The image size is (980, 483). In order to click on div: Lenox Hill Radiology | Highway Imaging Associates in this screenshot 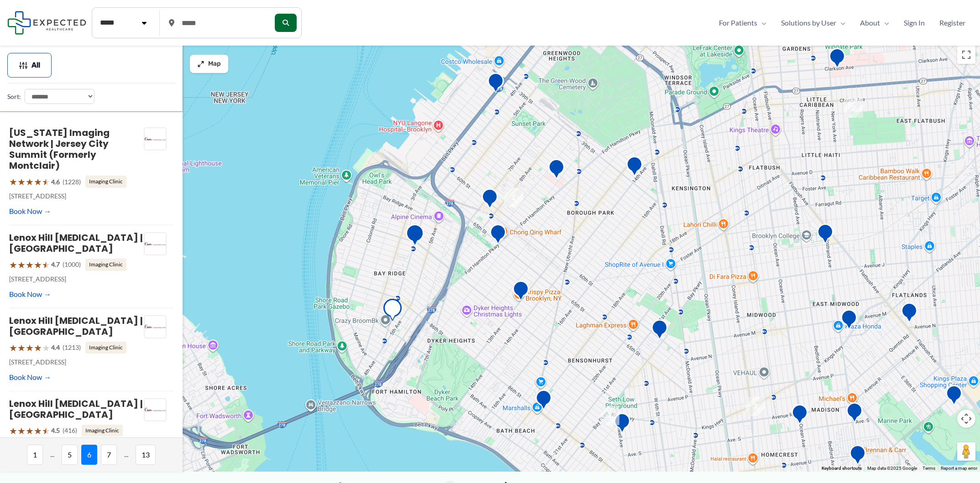, I will do `click(909, 314)`.